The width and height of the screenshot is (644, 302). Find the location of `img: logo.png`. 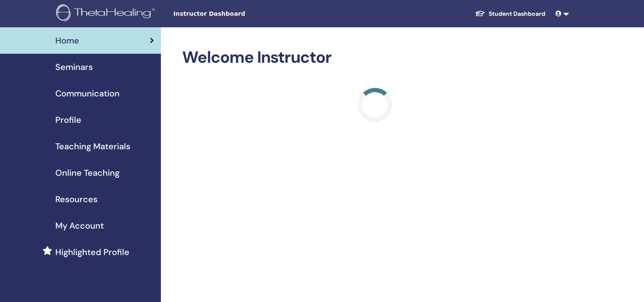

img: logo.png is located at coordinates (107, 14).